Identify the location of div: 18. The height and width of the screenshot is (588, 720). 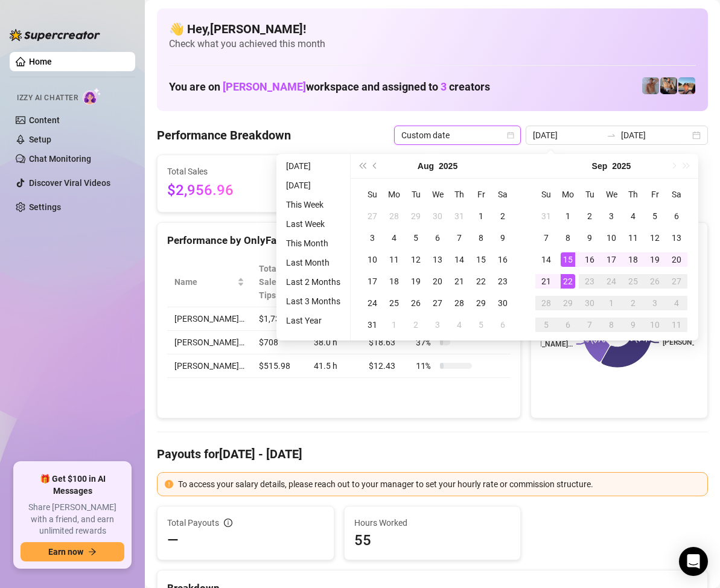
(394, 281).